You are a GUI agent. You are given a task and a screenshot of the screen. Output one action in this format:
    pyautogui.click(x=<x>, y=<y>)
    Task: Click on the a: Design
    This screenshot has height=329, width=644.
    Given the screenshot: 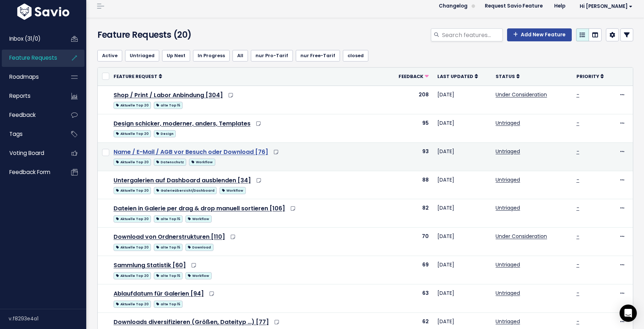 What is the action you would take?
    pyautogui.click(x=165, y=133)
    